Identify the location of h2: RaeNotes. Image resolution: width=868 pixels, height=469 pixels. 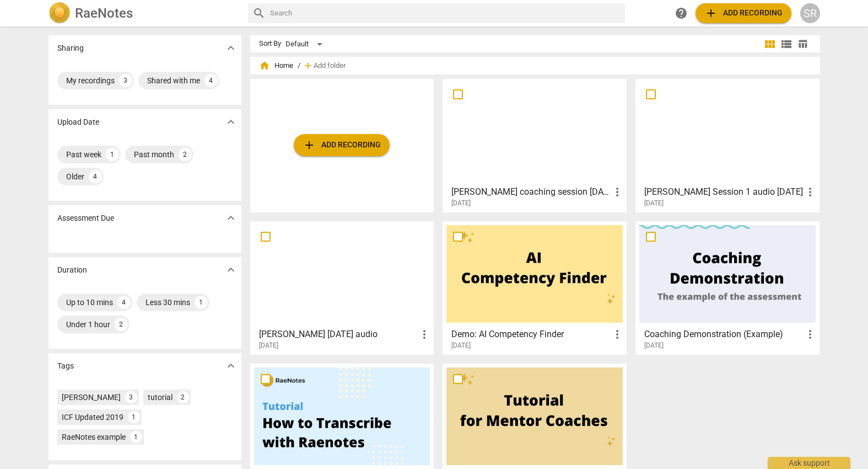
(104, 13).